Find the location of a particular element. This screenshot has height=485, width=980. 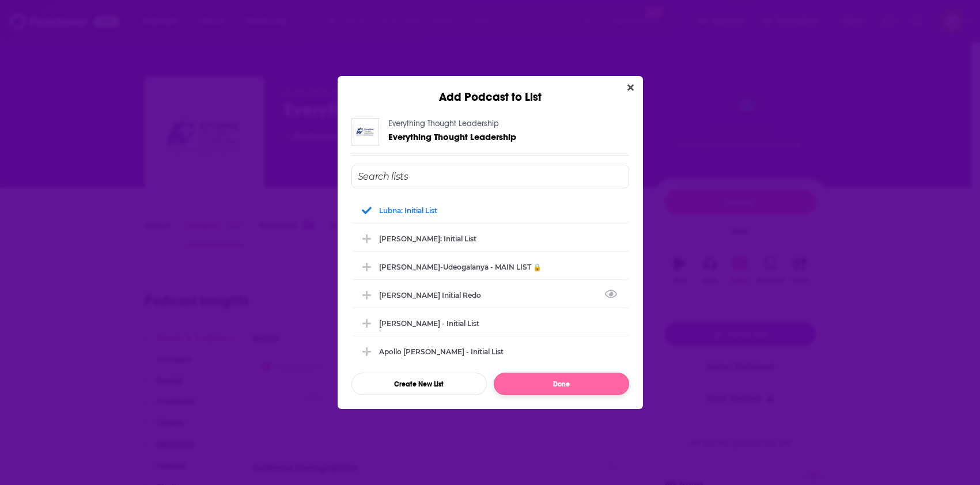

div: Apollo Emeka - Initial List is located at coordinates (490, 352).